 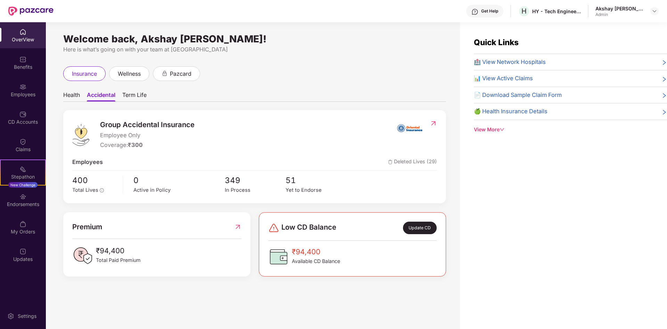 I want to click on span: Available CD Balance, so click(x=316, y=261).